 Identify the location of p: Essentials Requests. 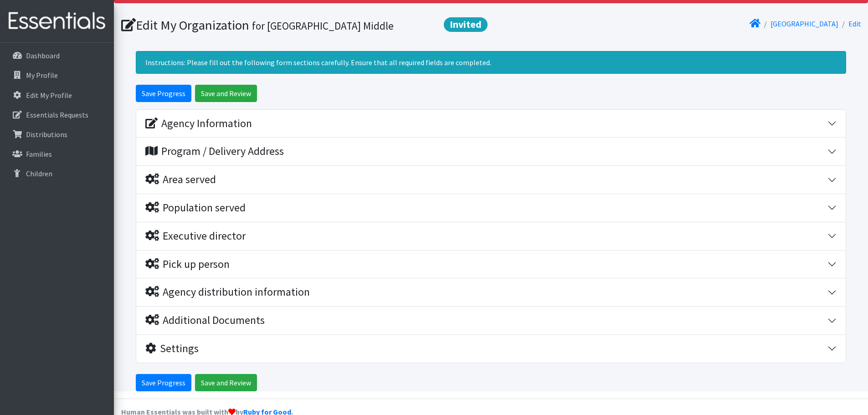
(57, 114).